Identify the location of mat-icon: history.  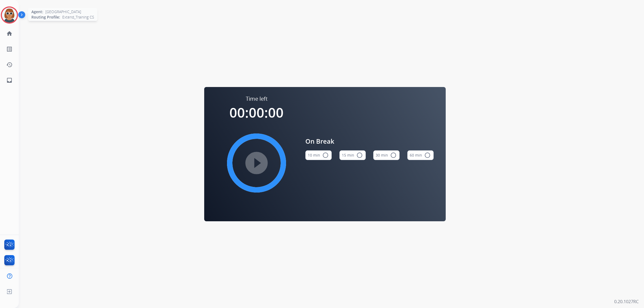
(9, 64).